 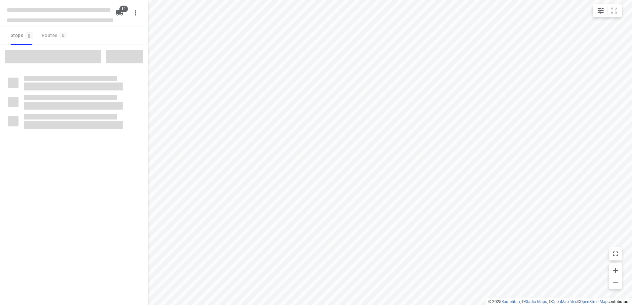 I want to click on button: Map settings, so click(x=600, y=11).